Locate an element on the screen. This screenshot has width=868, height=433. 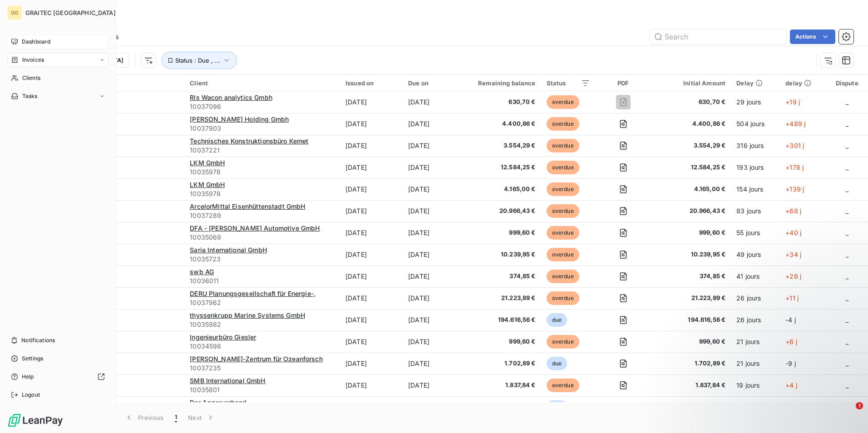
div: Status is located at coordinates (568, 83).